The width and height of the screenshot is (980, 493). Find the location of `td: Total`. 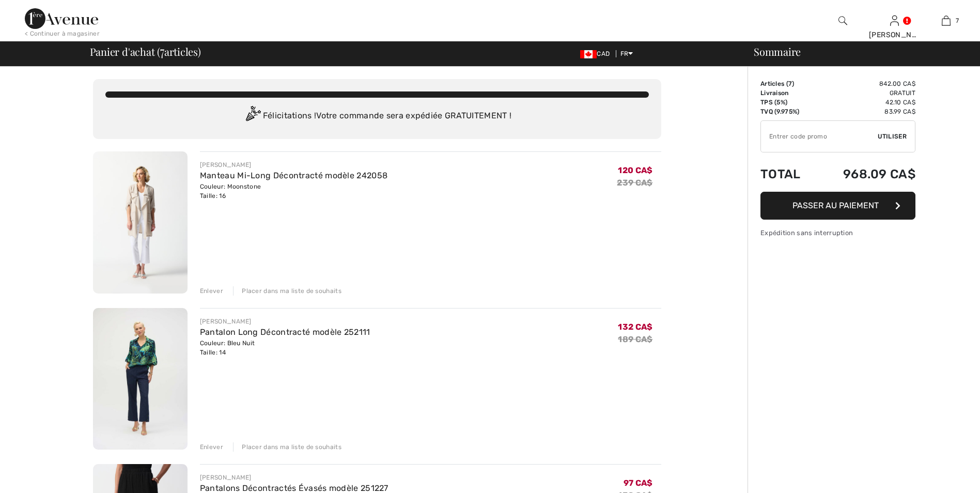

td: Total is located at coordinates (788, 174).